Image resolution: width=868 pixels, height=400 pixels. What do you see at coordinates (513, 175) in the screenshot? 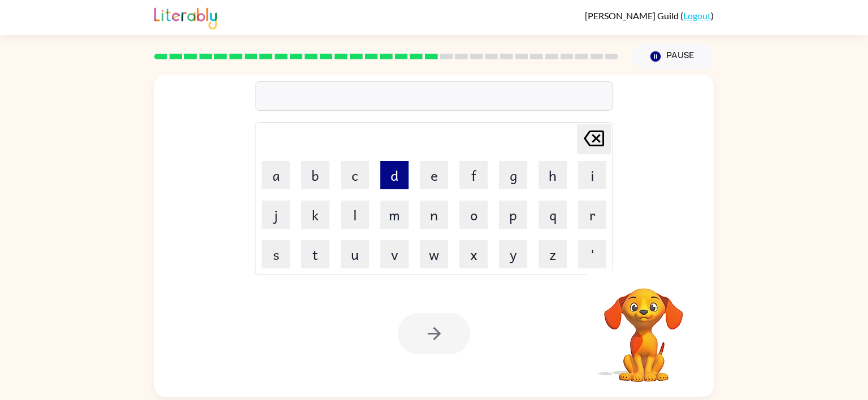
I see `button: g` at bounding box center [513, 175].